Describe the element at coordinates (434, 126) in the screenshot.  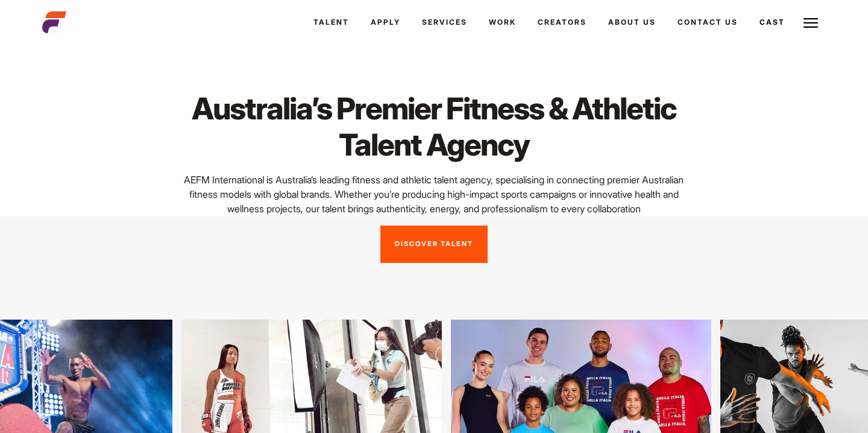
I see `h1: Australia’s Premier Fitness & Athletic Talent Agency` at that location.